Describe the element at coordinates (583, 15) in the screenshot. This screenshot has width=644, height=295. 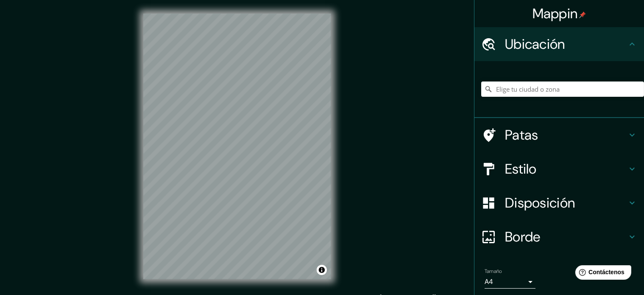
I see `img: pin-icon.png` at that location.